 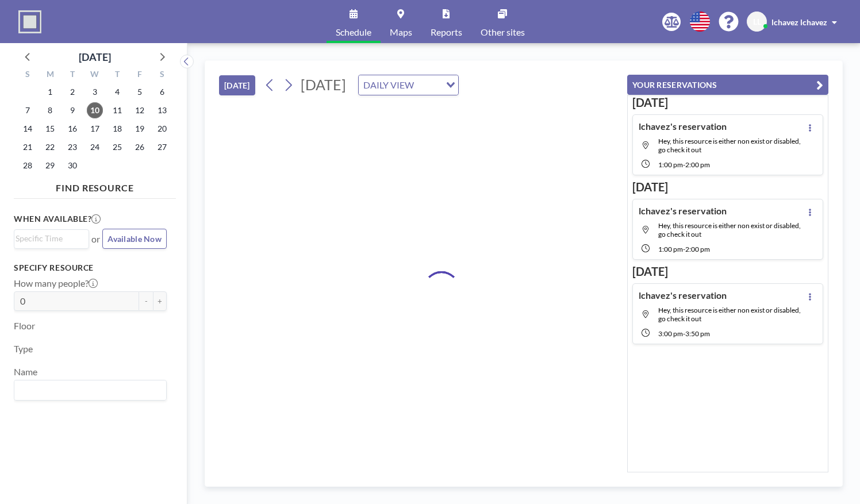 I want to click on span: Reports, so click(x=446, y=32).